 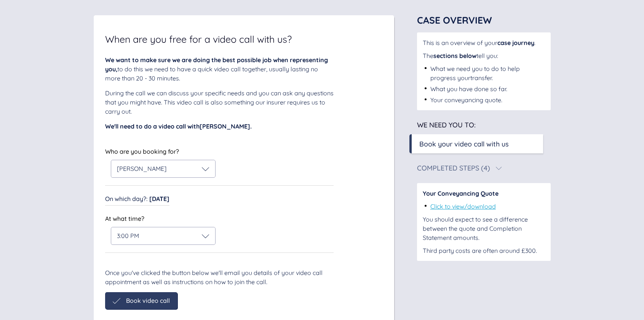 I want to click on span: We want to make sure we are doing the best possible job when representing you,, so click(x=216, y=64).